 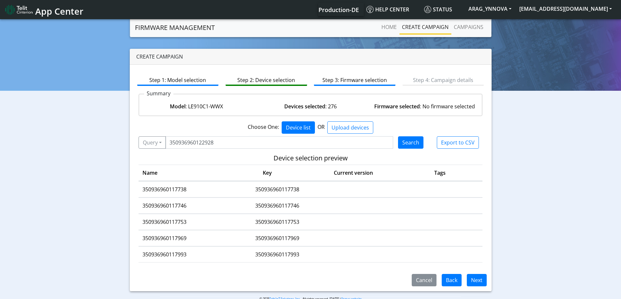 What do you see at coordinates (389, 27) in the screenshot?
I see `a: Home` at bounding box center [389, 27].